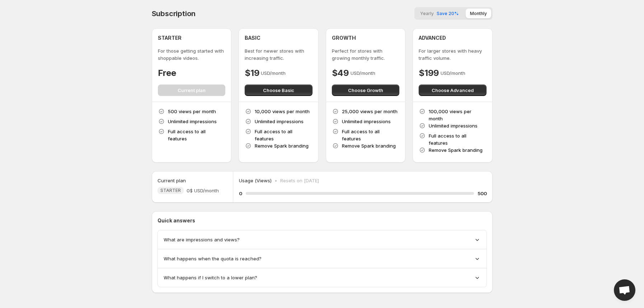 Image resolution: width=644 pixels, height=308 pixels. Describe the element at coordinates (322, 221) in the screenshot. I see `p: Quick answers` at that location.